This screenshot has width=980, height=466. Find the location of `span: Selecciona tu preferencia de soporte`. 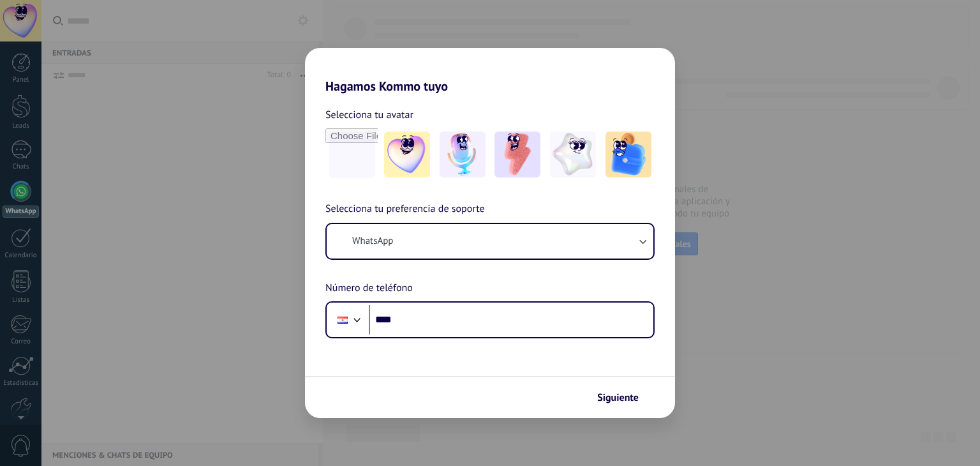

span: Selecciona tu preferencia de soporte is located at coordinates (405, 210).